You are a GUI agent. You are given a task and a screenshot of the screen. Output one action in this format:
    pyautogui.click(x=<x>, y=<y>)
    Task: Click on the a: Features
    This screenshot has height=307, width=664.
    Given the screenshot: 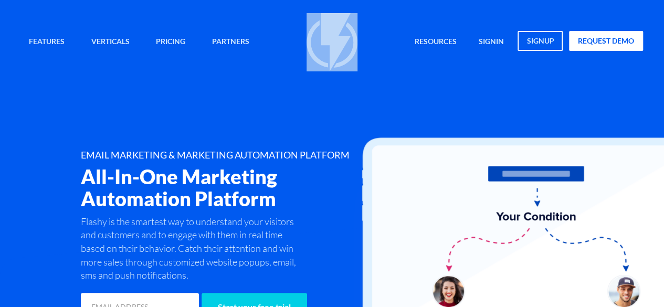 What is the action you would take?
    pyautogui.click(x=47, y=42)
    